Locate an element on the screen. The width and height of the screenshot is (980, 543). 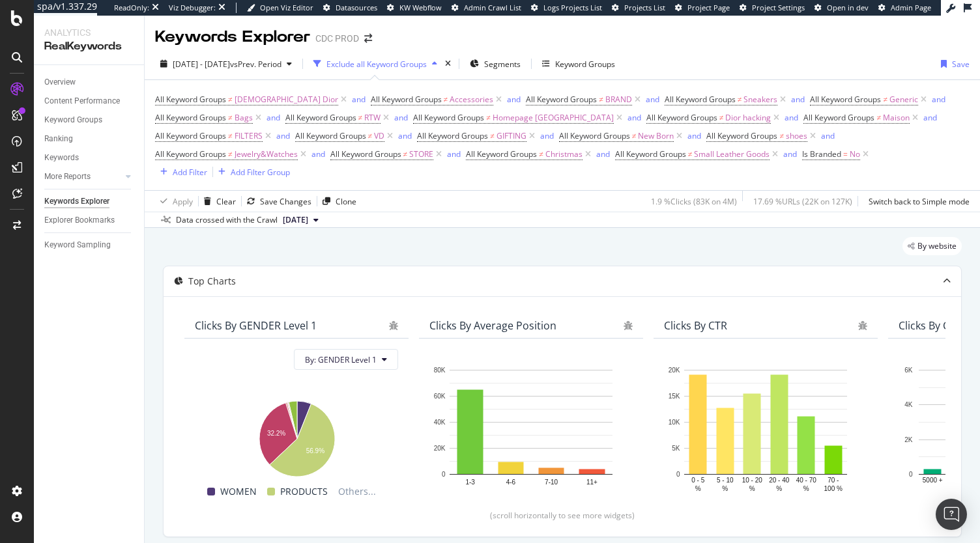
a: Keyword Groups is located at coordinates (89, 120).